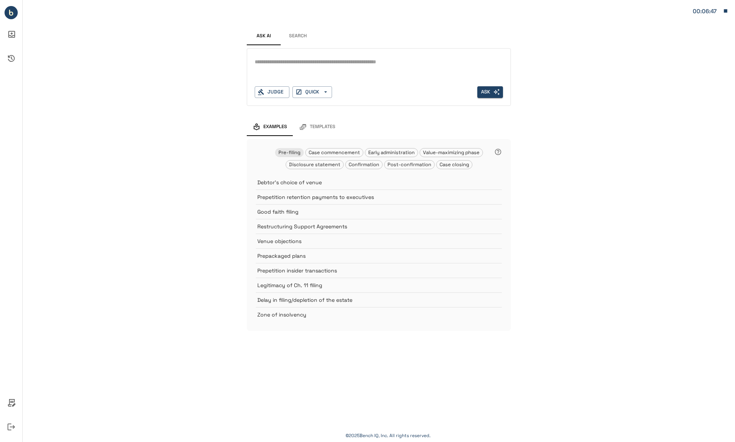 The width and height of the screenshot is (735, 442). Describe the element at coordinates (370, 227) in the screenshot. I see `p: Restructuring Support Agreements` at that location.